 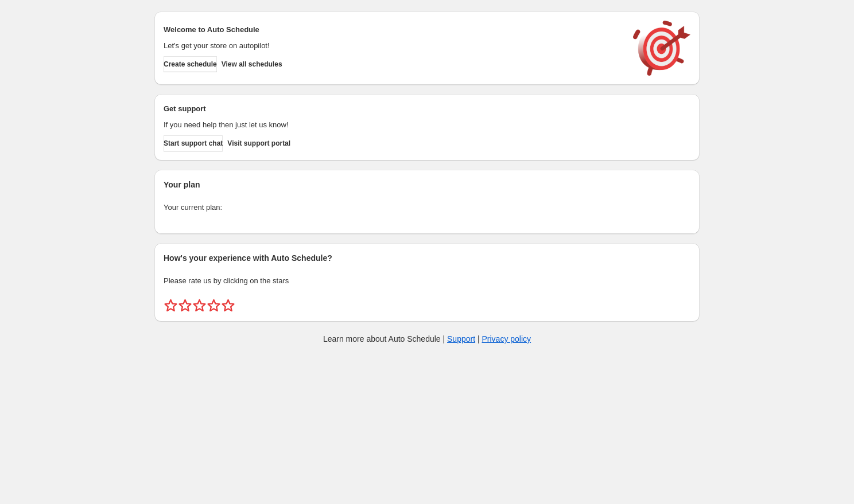 I want to click on button: View all schedules, so click(x=252, y=64).